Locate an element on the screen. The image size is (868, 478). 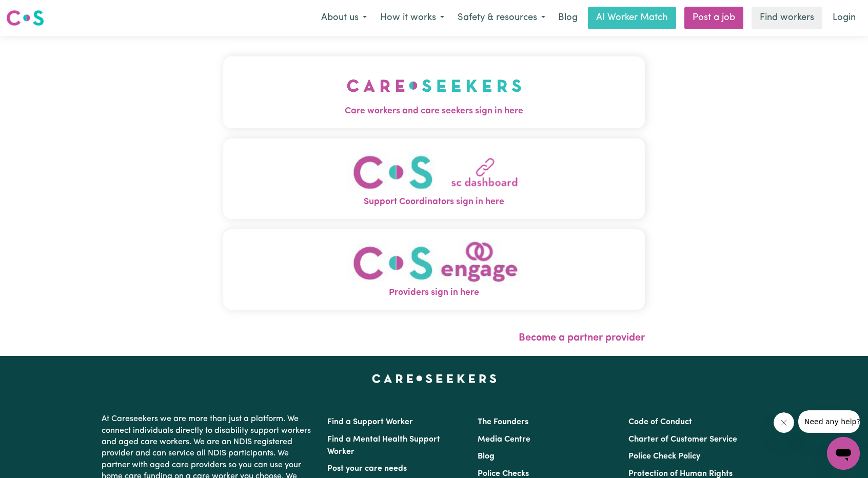
button: About us is located at coordinates (344, 18).